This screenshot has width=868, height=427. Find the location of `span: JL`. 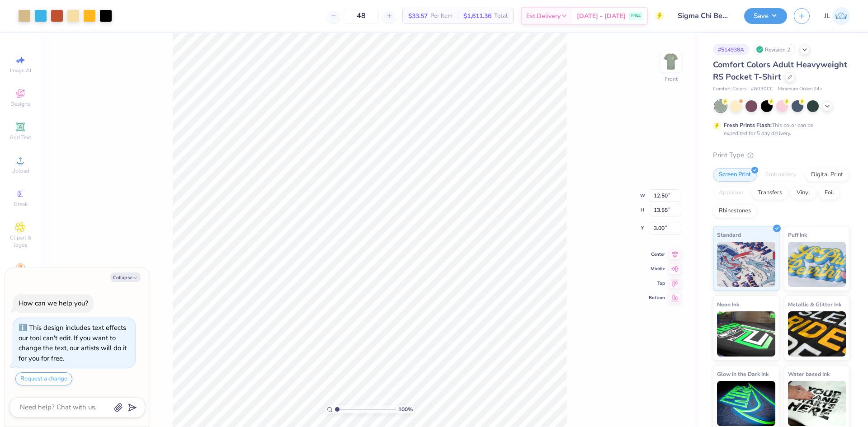

span: JL is located at coordinates (827, 16).